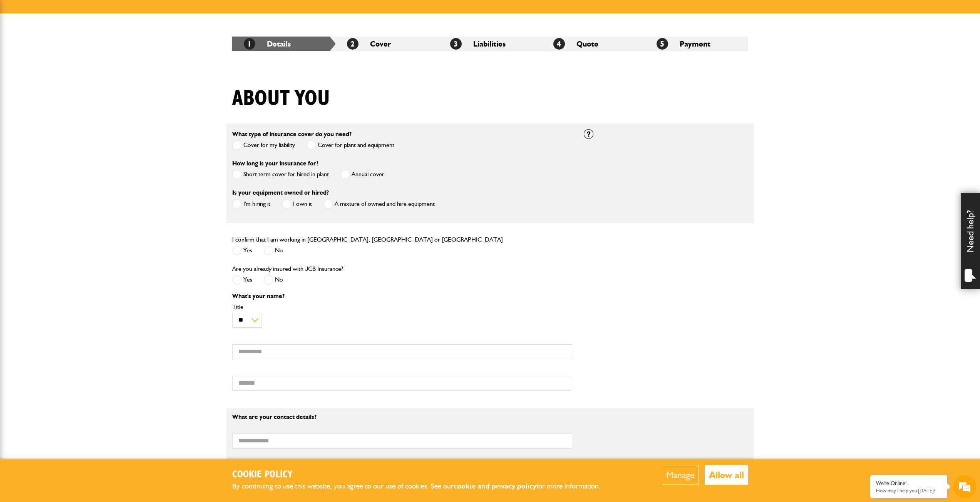  Describe the element at coordinates (136, 13) in the screenshot. I see `div: Minimize live chat window` at that location.